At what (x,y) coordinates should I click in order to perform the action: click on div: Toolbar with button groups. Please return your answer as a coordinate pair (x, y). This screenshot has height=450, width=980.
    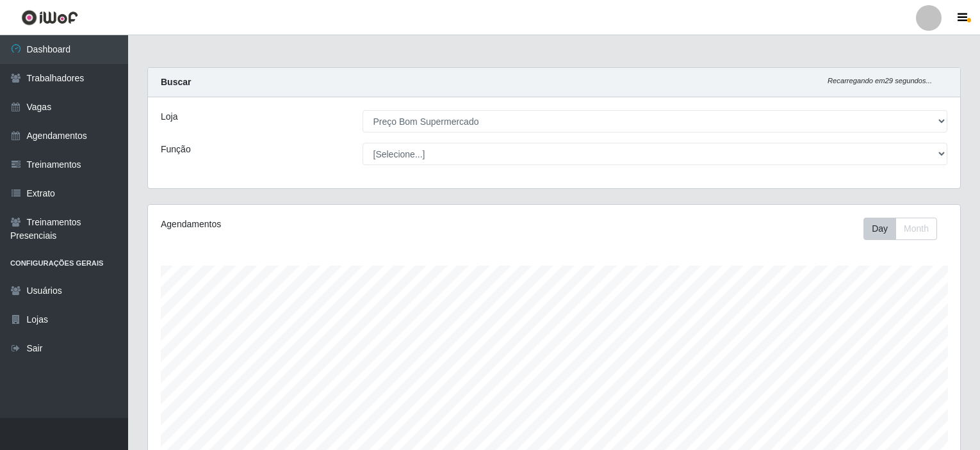
    Looking at the image, I should click on (905, 228).